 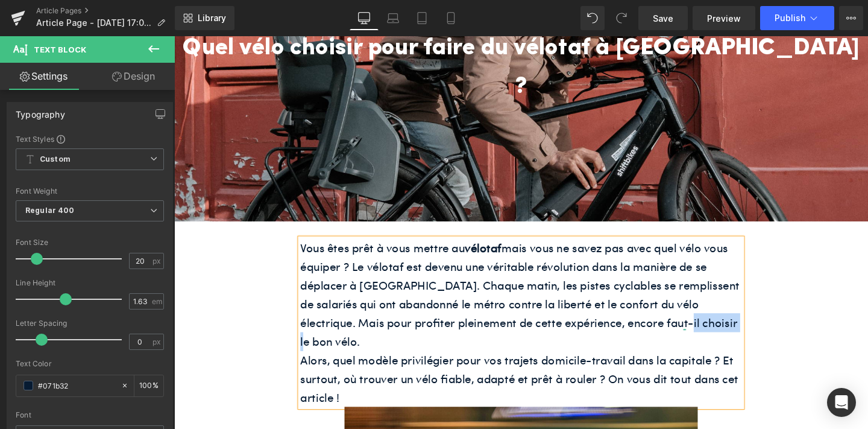 What do you see at coordinates (393, 18) in the screenshot?
I see `a: Laptop` at bounding box center [393, 18].